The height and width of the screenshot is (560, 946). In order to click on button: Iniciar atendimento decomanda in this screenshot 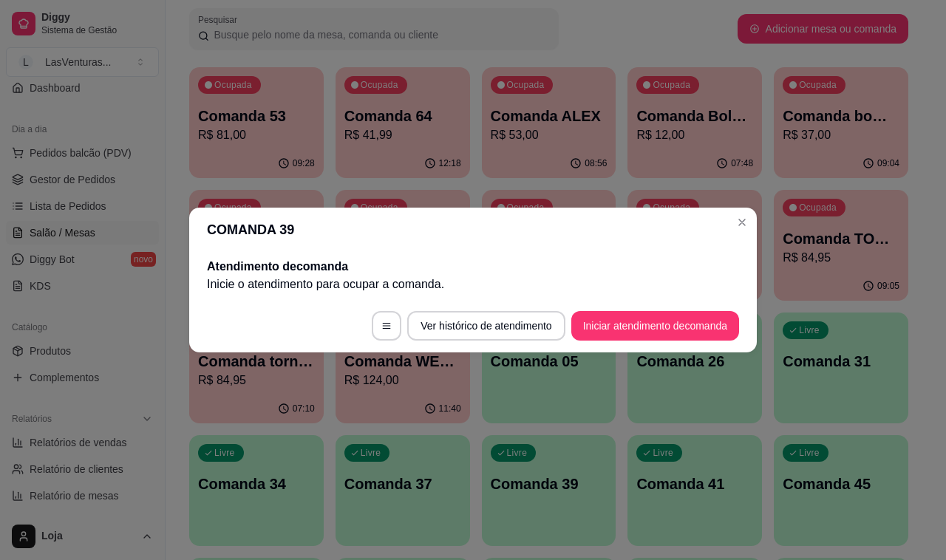, I will do `click(655, 326)`.